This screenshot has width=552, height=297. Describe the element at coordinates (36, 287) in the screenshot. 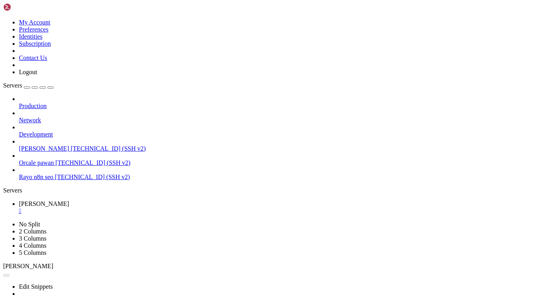

I see `a: Edit Snippets` at that location.